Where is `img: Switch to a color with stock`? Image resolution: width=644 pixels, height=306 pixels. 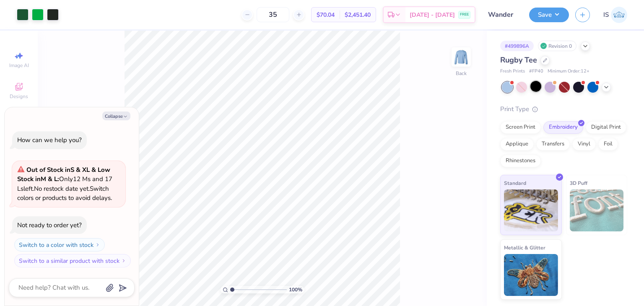
img: Switch to a color with stock is located at coordinates (97, 245).